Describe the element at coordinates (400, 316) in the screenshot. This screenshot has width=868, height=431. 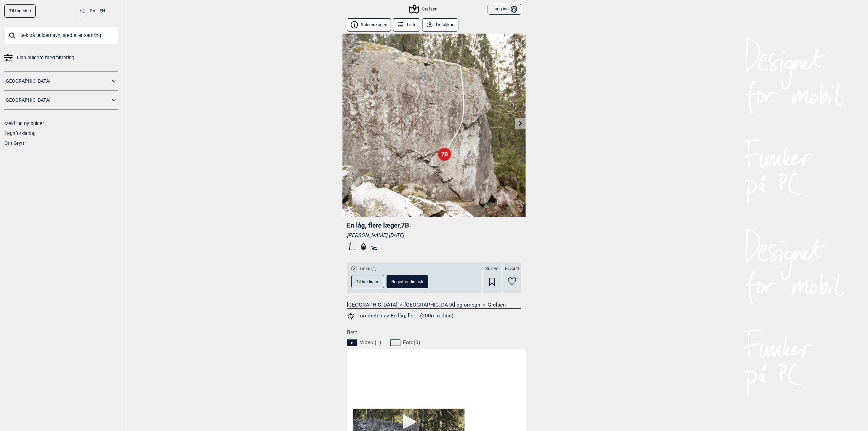
I see `button: I nærheten av En låg, fler... (200m radius)` at that location.